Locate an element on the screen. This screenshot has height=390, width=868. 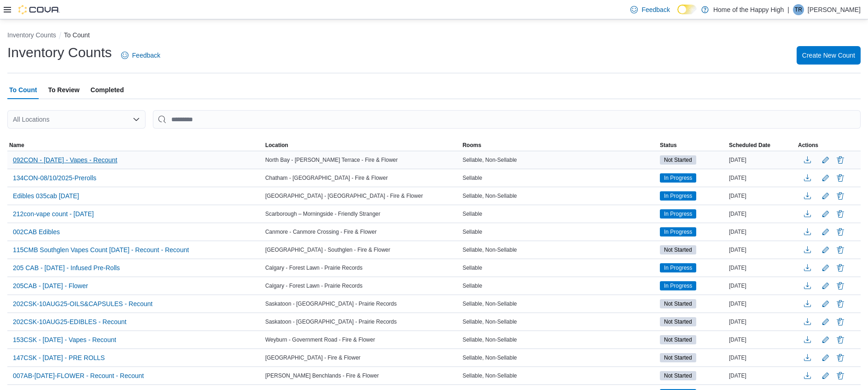
span: Create New Count is located at coordinates (829, 55).